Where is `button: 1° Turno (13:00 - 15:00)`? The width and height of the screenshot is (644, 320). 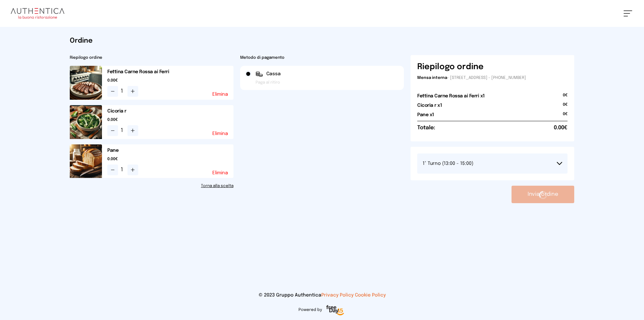 button: 1° Turno (13:00 - 15:00) is located at coordinates (493, 163).